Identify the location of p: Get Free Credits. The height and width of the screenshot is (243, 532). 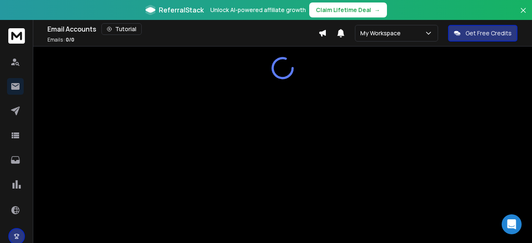
(488, 33).